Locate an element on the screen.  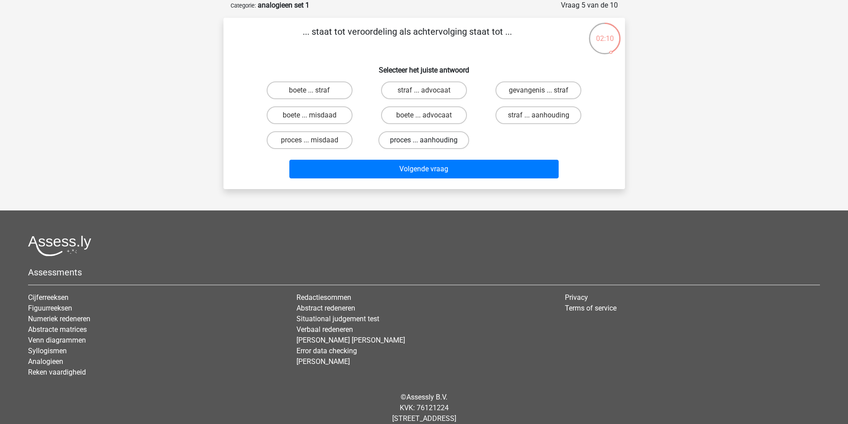
a: Analogieen is located at coordinates (45, 361).